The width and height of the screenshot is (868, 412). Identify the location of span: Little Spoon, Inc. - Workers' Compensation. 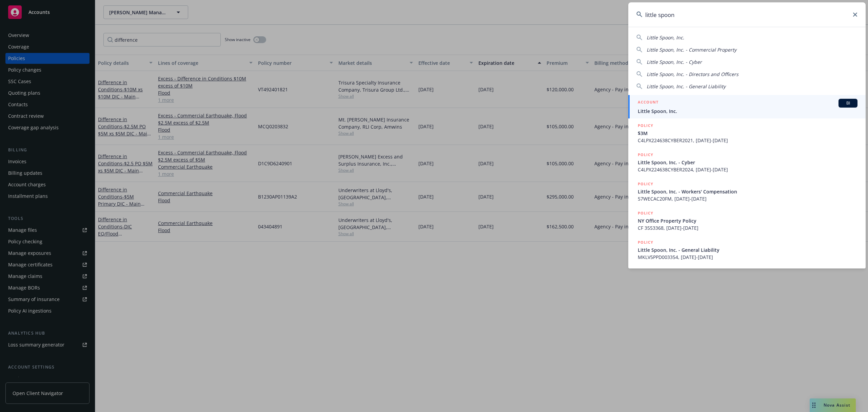
(748, 191).